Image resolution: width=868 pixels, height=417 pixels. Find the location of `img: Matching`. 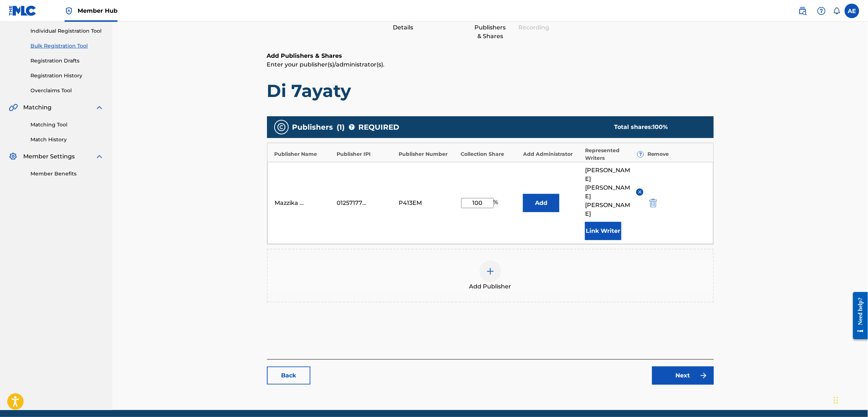

img: Matching is located at coordinates (13, 108).